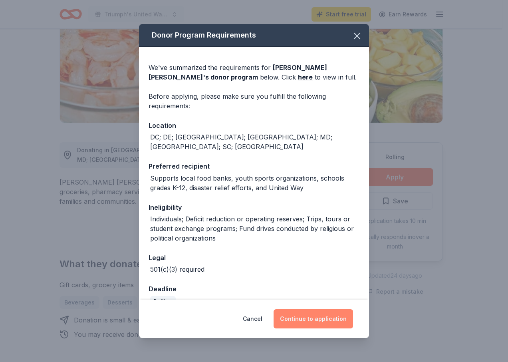 The width and height of the screenshot is (508, 362). I want to click on div: We've summarized the requirements for below. Click to view in full., so click(254, 72).